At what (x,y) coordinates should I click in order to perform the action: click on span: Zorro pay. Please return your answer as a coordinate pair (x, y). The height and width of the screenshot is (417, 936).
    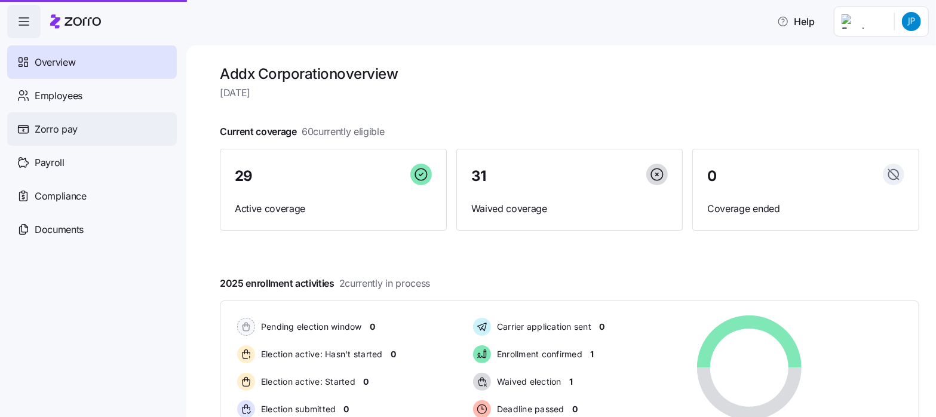
    Looking at the image, I should click on (56, 129).